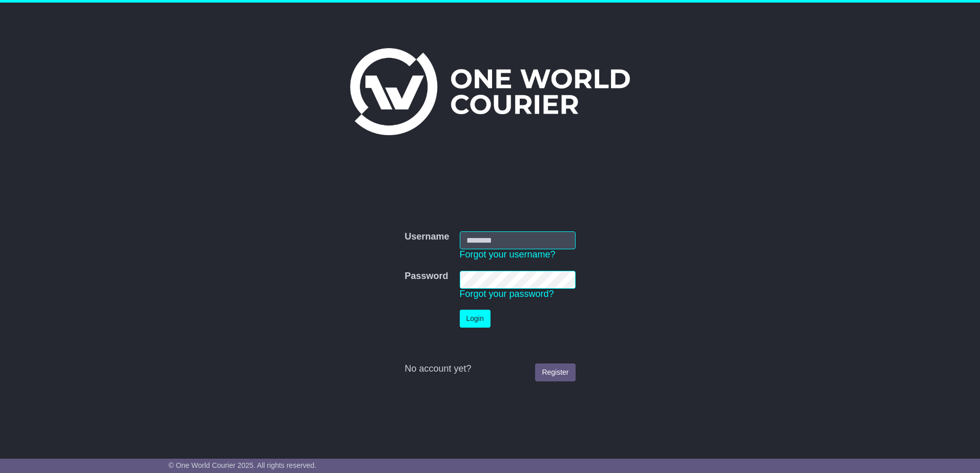 The width and height of the screenshot is (980, 473). I want to click on div: No account yet?, so click(489, 369).